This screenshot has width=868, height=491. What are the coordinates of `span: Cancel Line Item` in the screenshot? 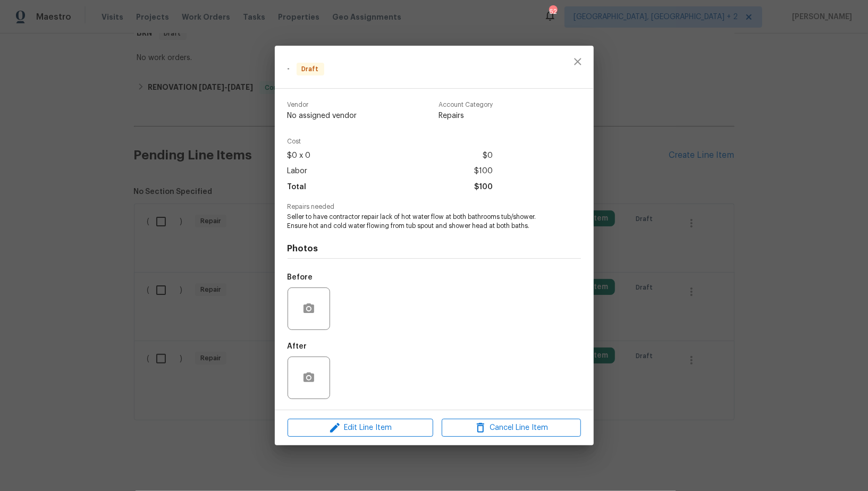 It's located at (511, 427).